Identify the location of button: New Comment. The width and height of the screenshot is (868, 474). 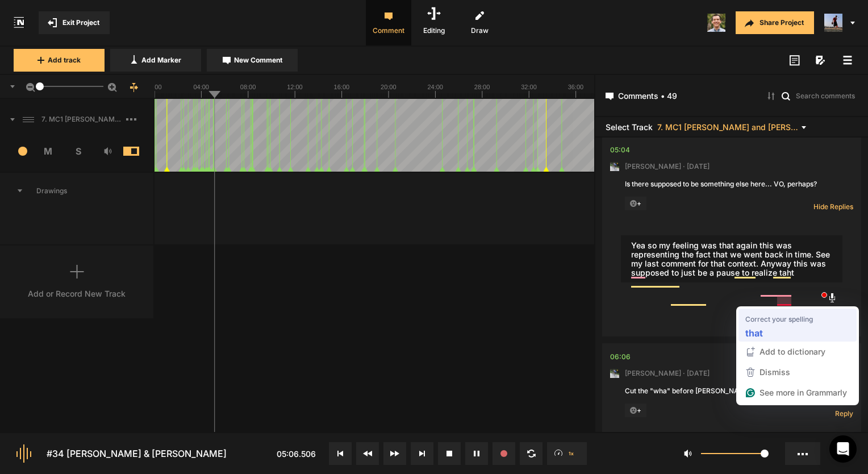
(252, 60).